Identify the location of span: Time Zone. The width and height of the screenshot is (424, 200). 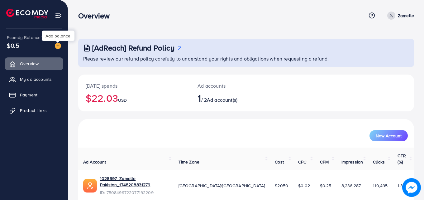
(189, 162).